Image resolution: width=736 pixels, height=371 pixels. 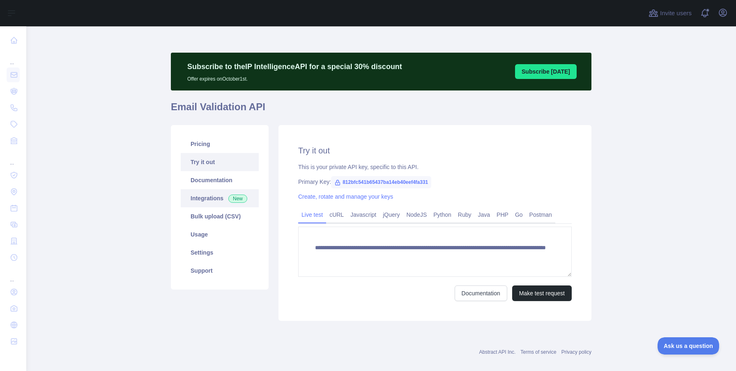 I want to click on a: NodeJS, so click(x=417, y=215).